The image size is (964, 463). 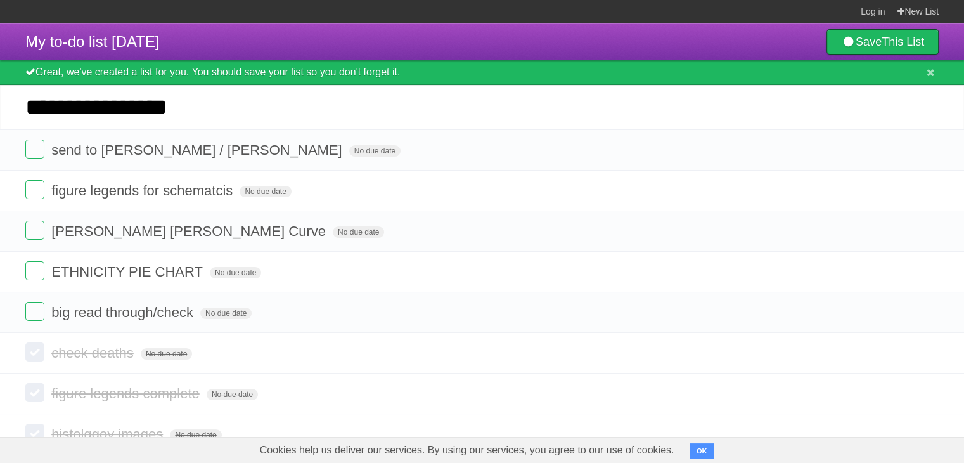 What do you see at coordinates (143, 190) in the screenshot?
I see `span: figure legends for schematcis` at bounding box center [143, 190].